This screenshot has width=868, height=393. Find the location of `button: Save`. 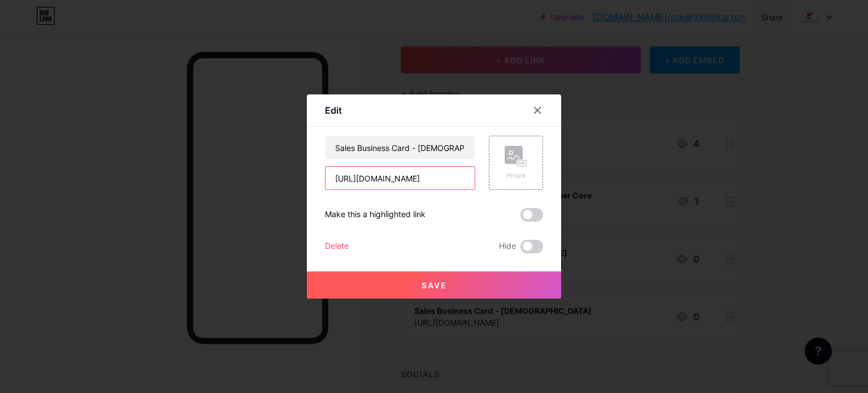

button: Save is located at coordinates (434, 285).